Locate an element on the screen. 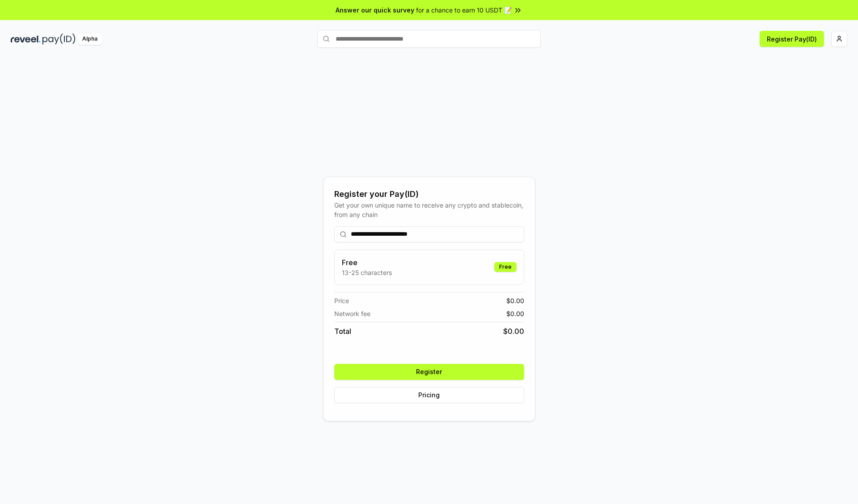 This screenshot has height=504, width=858. span: Price is located at coordinates (342, 301).